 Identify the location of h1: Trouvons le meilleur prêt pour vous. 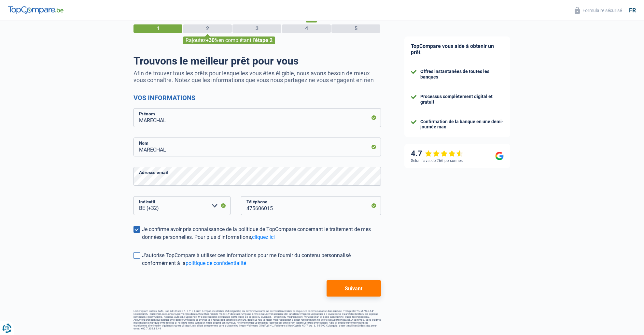
(257, 61).